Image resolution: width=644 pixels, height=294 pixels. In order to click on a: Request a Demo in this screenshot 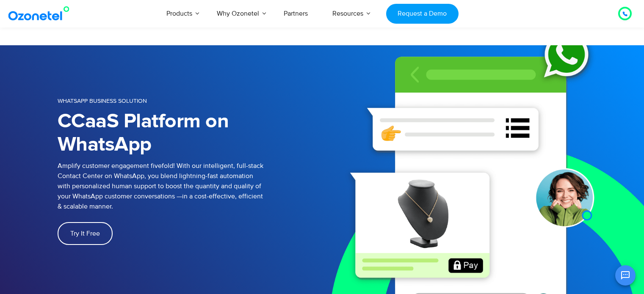, I will do `click(422, 13)`.